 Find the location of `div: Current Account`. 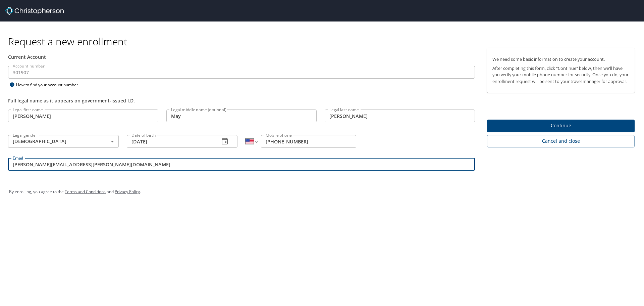

div: Current Account is located at coordinates (242, 57).